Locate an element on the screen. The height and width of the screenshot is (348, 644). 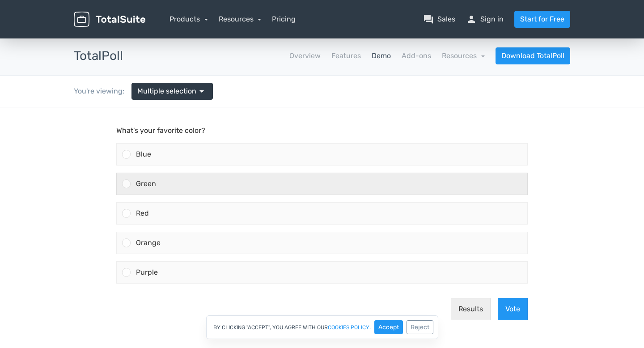
h3: TotalPoll is located at coordinates (99, 56).